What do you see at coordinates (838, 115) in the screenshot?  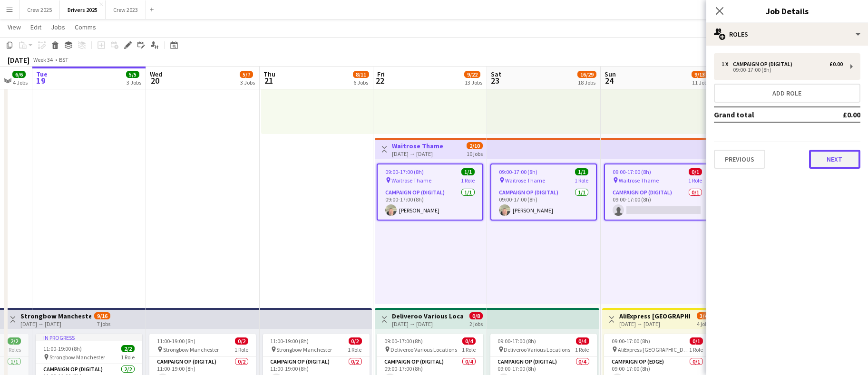 I see `td: £0.00` at bounding box center [838, 115].